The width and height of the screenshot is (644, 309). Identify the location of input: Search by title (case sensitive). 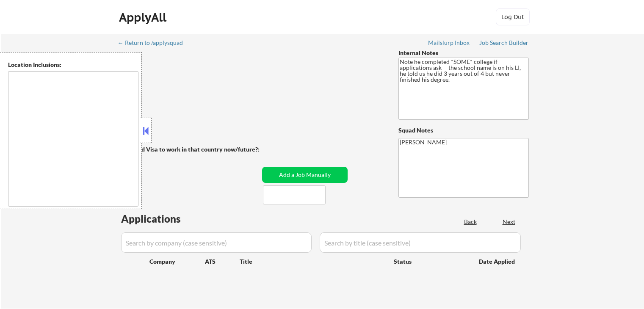
(420, 243).